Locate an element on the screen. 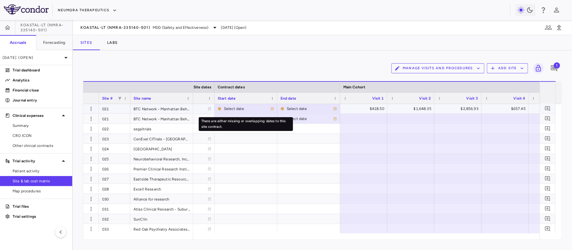 The width and height of the screenshot is (572, 250). div: Red Oak Psychiatry Associates (R.O.P.A.) is located at coordinates (162, 229).